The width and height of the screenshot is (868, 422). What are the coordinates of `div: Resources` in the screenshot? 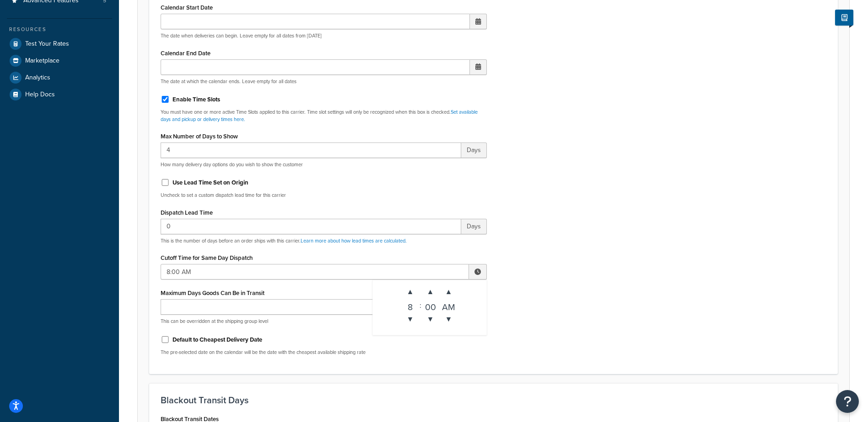 It's located at (59, 29).